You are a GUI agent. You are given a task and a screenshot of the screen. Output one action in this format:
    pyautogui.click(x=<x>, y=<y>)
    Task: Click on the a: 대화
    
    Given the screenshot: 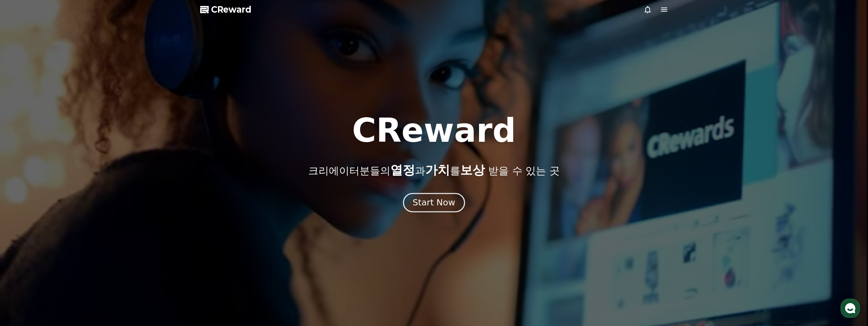 What is the action you would take?
    pyautogui.click(x=67, y=225)
    